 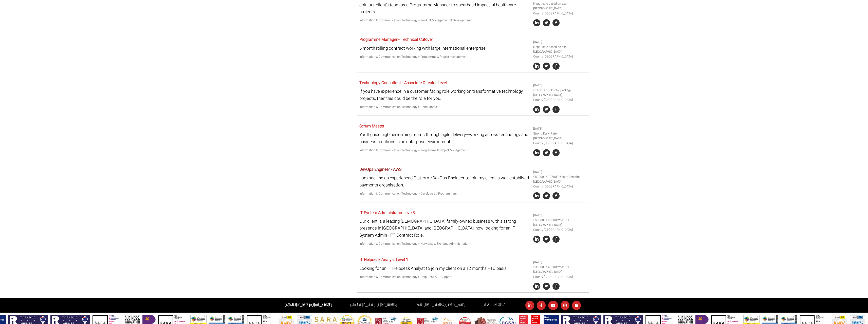 What do you see at coordinates (499, 305) in the screenshot?
I see `a: Timesheets` at bounding box center [499, 305].